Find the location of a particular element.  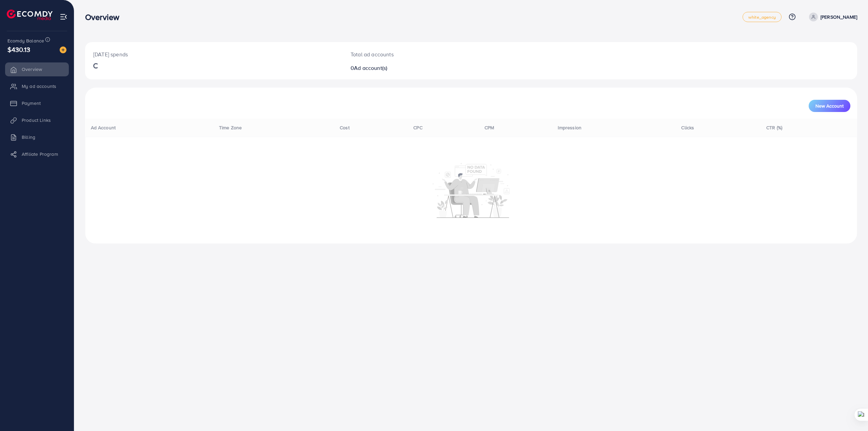

button: New Account is located at coordinates (829, 106).